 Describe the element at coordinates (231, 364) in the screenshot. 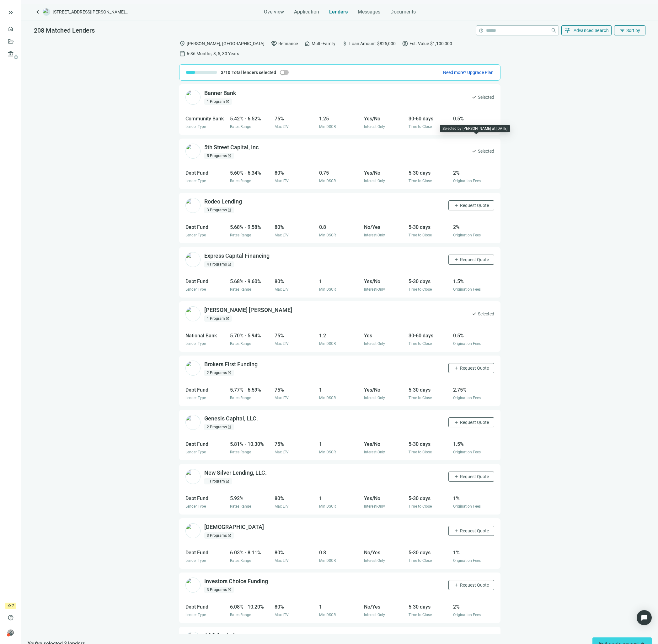

I see `div: Brokers First Funding` at that location.